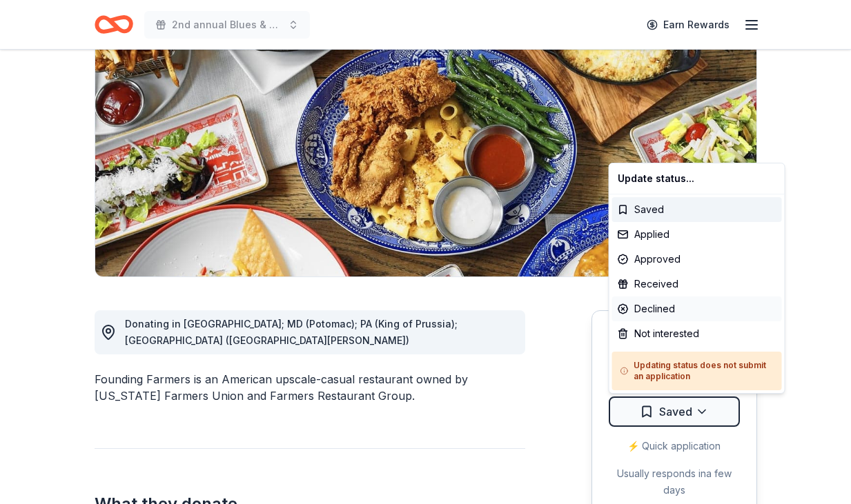 The image size is (851, 504). Describe the element at coordinates (697, 284) in the screenshot. I see `div: Received` at that location.